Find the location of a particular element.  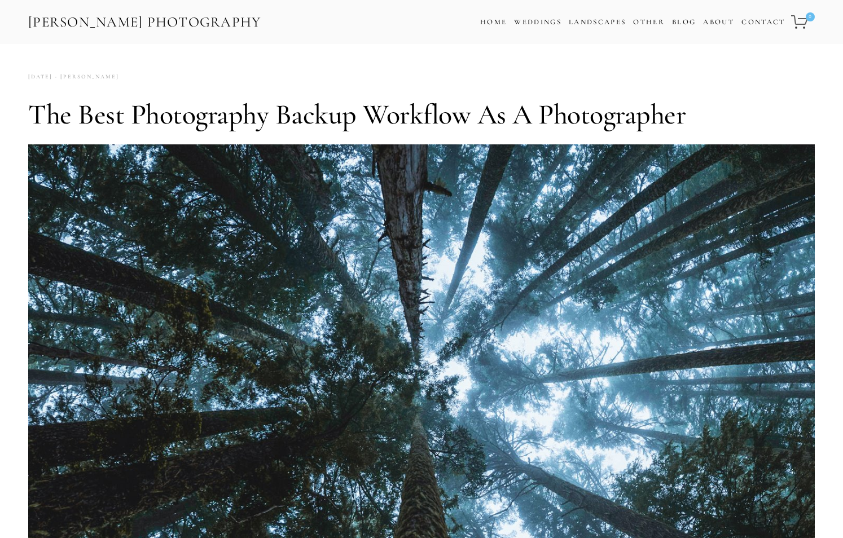

a: 0 items in cart is located at coordinates (802, 22).